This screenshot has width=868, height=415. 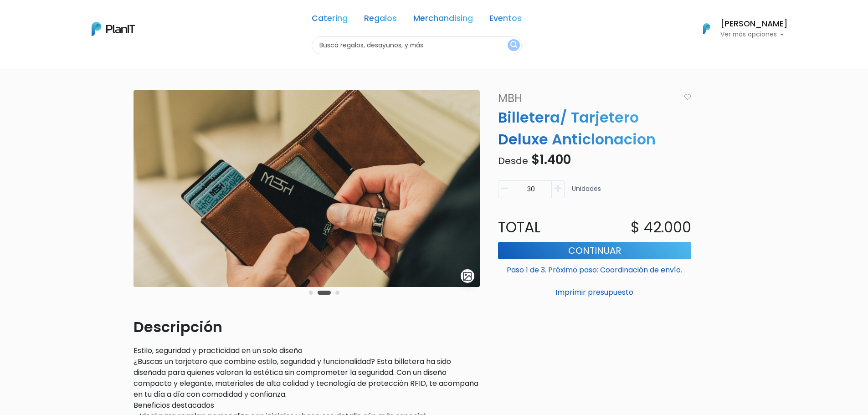 What do you see at coordinates (505, 20) in the screenshot?
I see `a: Eventos` at bounding box center [505, 20].